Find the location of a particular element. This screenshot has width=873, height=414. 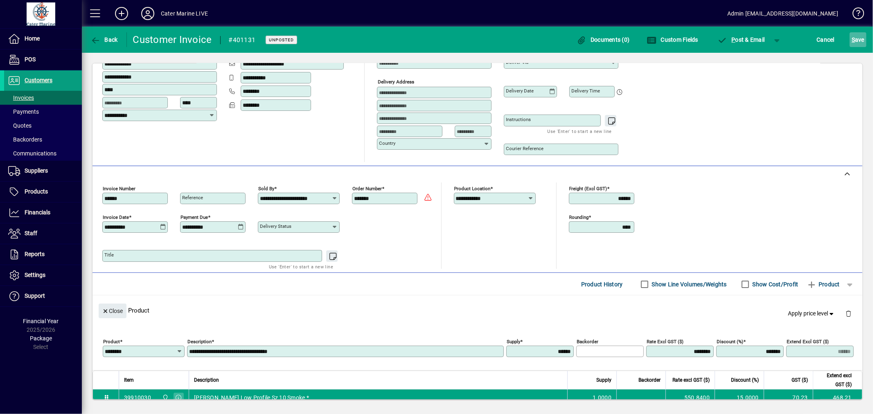

span: GST ($) is located at coordinates (800, 380).